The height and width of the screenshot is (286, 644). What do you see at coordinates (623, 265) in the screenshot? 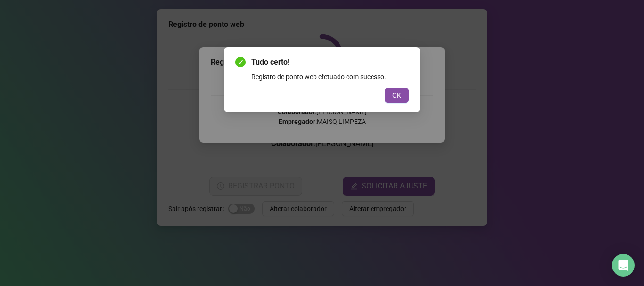
I see `div: Open Intercom Messenger` at bounding box center [623, 265].